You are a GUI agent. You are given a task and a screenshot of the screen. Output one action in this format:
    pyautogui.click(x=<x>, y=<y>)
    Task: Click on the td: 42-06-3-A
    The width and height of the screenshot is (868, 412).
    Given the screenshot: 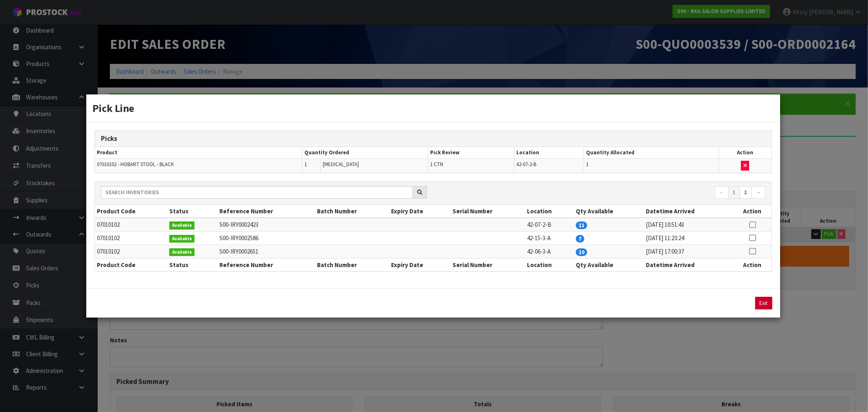 What is the action you would take?
    pyautogui.click(x=549, y=251)
    